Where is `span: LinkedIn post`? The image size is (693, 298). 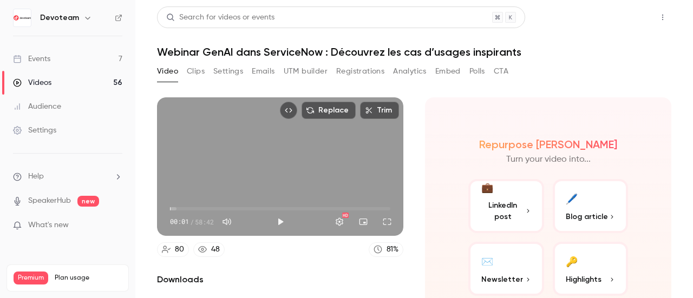
span: LinkedIn post is located at coordinates (503, 211).